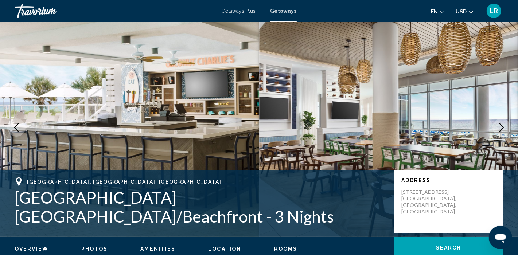  What do you see at coordinates (94, 249) in the screenshot?
I see `span: Photos` at bounding box center [94, 249].